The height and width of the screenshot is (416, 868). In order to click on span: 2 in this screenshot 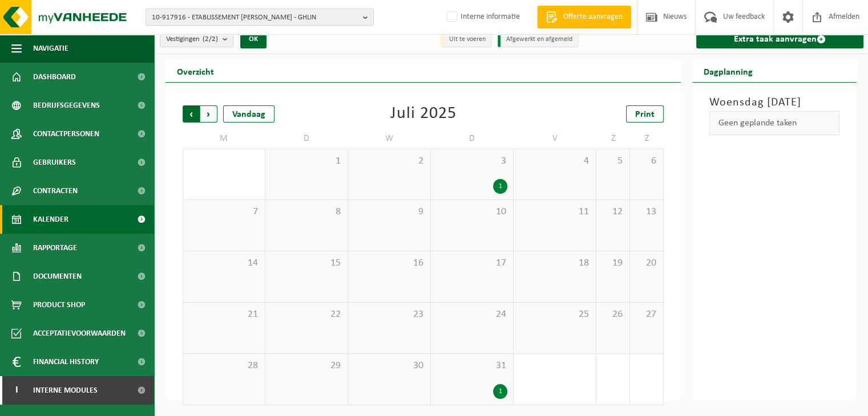, I will do `click(389, 161)`.